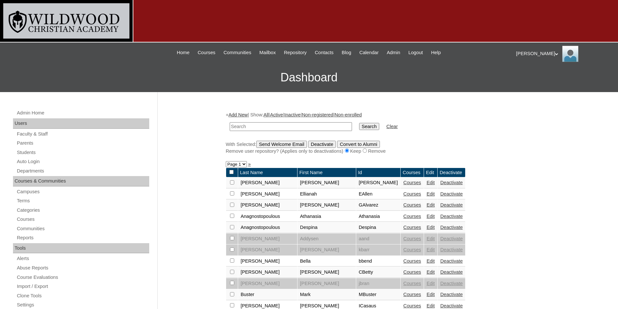 The image size is (618, 309). Describe the element at coordinates (378, 194) in the screenshot. I see `td: EAllen` at that location.